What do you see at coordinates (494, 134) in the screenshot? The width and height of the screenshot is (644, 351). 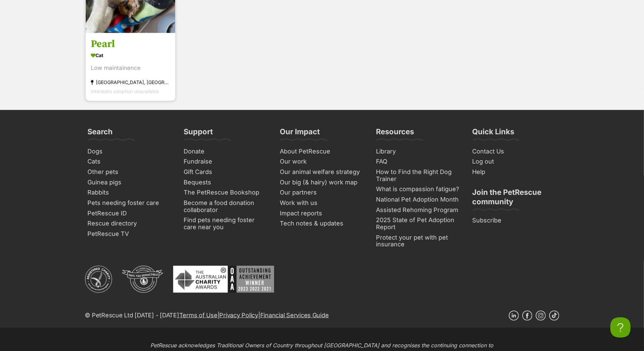 I see `h3: Quick Links` at bounding box center [494, 134].